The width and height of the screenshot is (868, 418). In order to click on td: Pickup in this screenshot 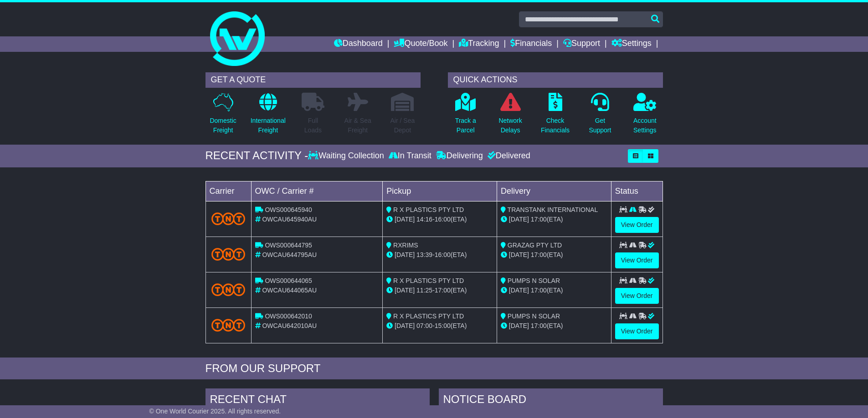, I will do `click(440, 191)`.